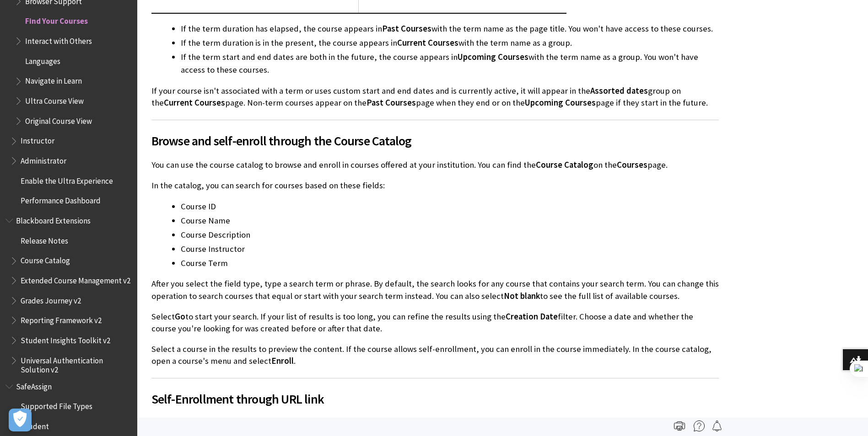  What do you see at coordinates (531, 316) in the screenshot?
I see `span: Creation Date` at bounding box center [531, 316].